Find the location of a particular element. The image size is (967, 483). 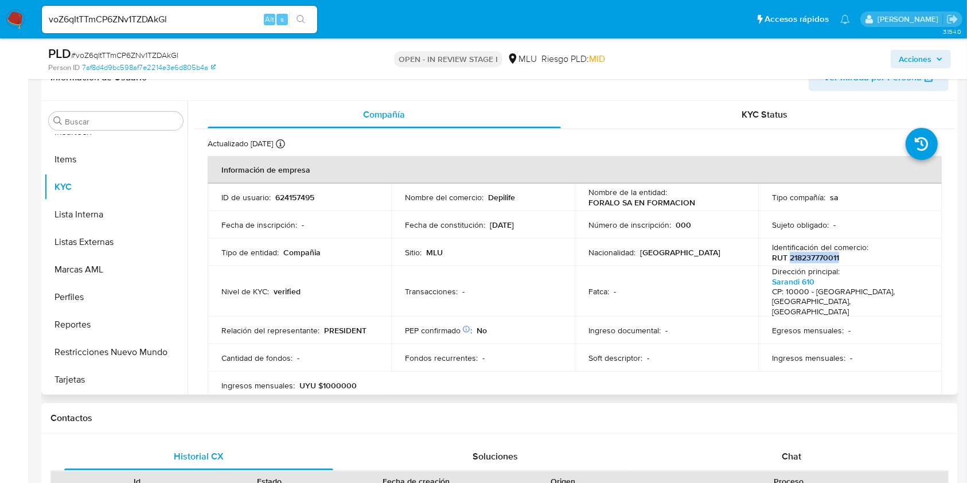

span: Accesos rápidos is located at coordinates (796, 19).